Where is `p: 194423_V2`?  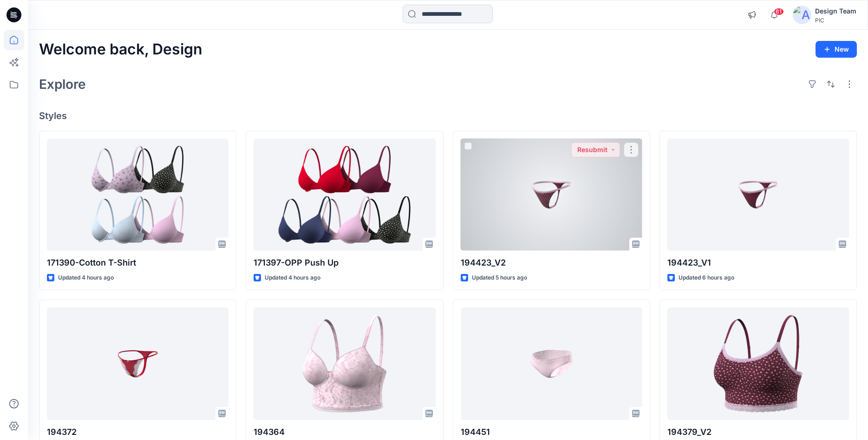
p: 194423_V2 is located at coordinates (552, 263).